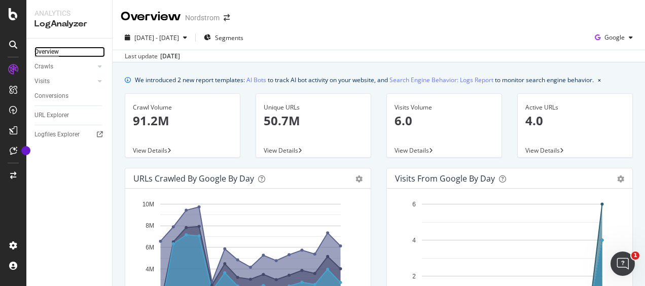 Image resolution: width=645 pixels, height=286 pixels. Describe the element at coordinates (69, 52) in the screenshot. I see `a: Overview` at that location.